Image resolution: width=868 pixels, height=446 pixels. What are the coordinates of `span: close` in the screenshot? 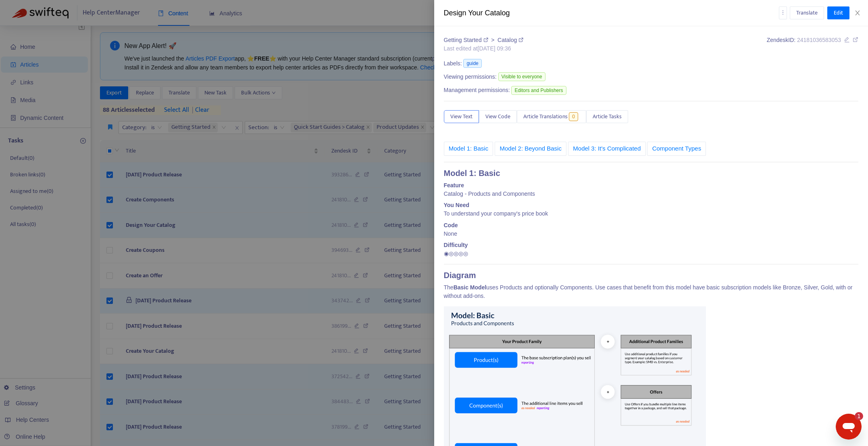 It's located at (857, 13).